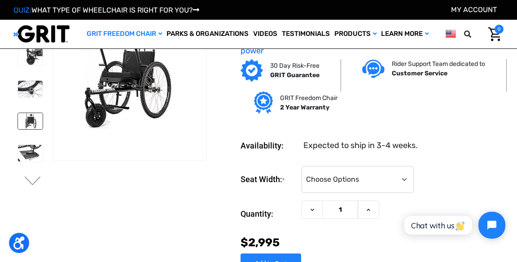  Describe the element at coordinates (450, 34) in the screenshot. I see `img: us.png` at that location.